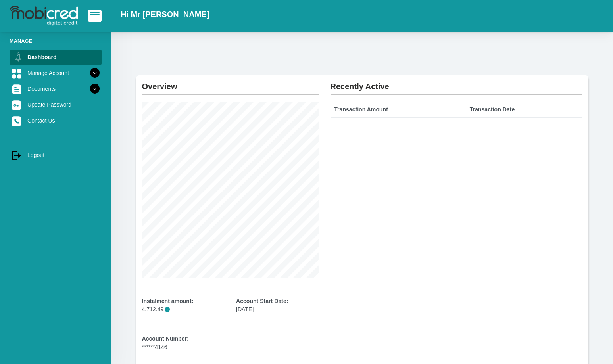  What do you see at coordinates (262, 301) in the screenshot?
I see `b: Account Start Date:` at bounding box center [262, 301].